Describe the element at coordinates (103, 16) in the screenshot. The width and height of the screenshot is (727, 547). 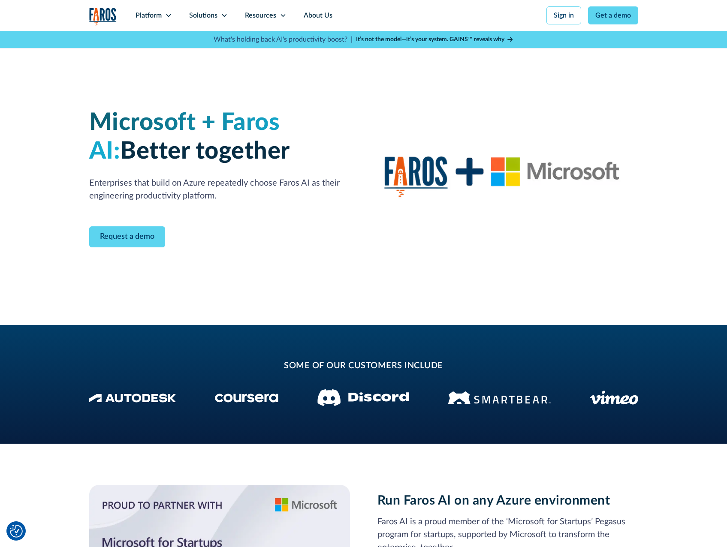
I see `img: Logo of the analytics and reporting company Faros.` at that location.